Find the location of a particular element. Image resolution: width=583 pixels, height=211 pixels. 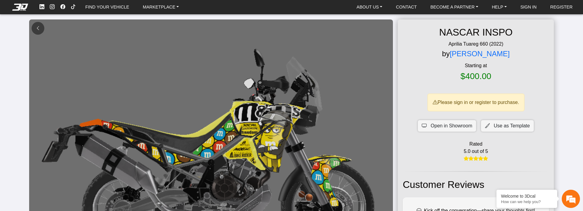

p: How can we help you? is located at coordinates (527, 201).